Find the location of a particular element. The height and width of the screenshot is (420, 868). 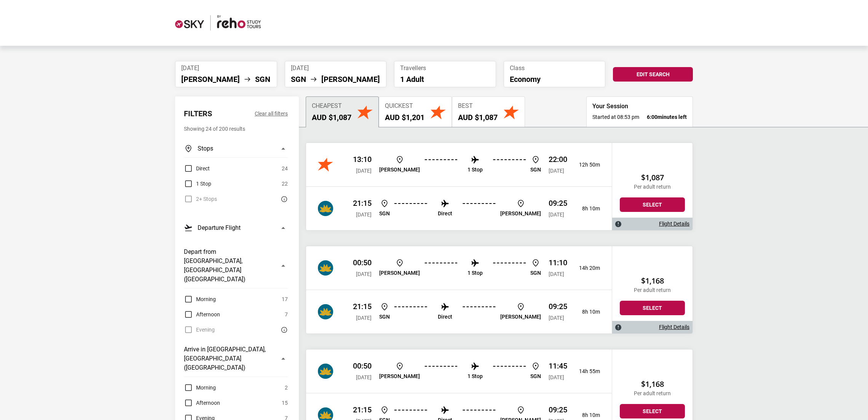

p: Showing 24 of 200 results is located at coordinates (236, 129).